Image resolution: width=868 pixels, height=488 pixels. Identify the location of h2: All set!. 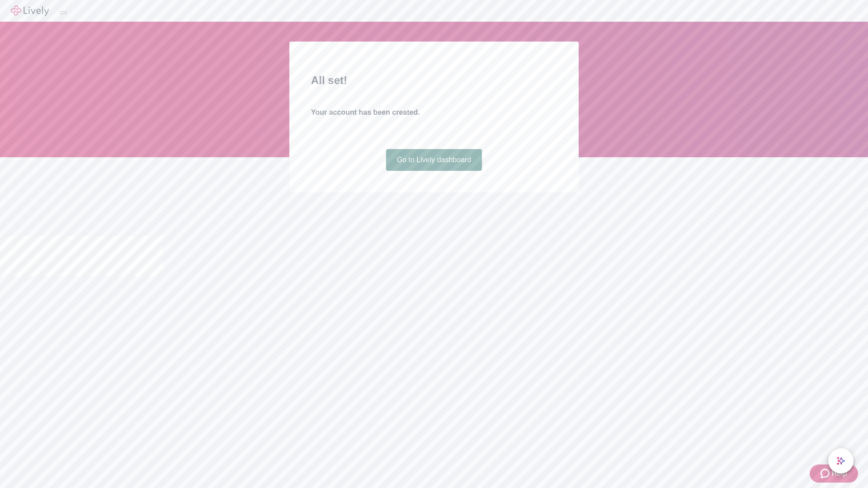
(434, 80).